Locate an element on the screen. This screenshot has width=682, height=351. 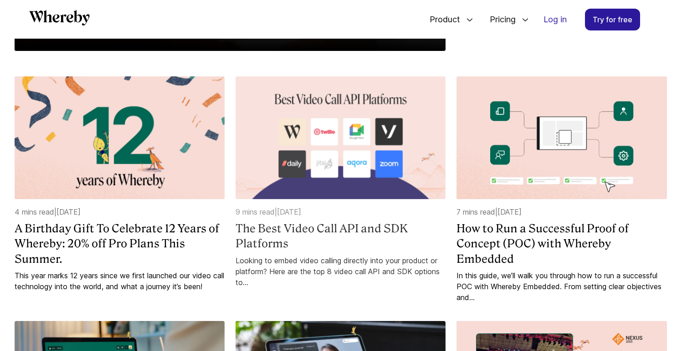
h4: How to Run a Successful Proof of Concept (POC) with Whereby Embedded is located at coordinates (561, 244).